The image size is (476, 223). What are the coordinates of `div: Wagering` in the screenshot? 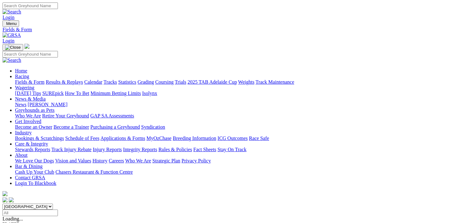 It's located at (244, 94).